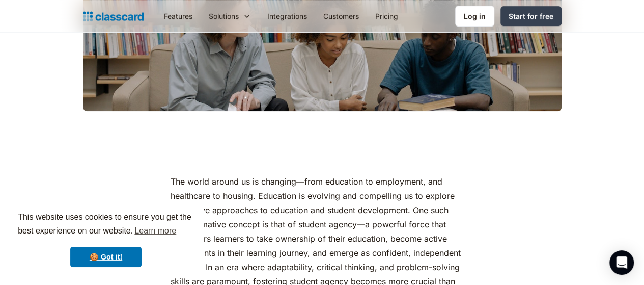 This screenshot has height=285, width=644. What do you see at coordinates (475, 16) in the screenshot?
I see `div: Log in` at bounding box center [475, 16].